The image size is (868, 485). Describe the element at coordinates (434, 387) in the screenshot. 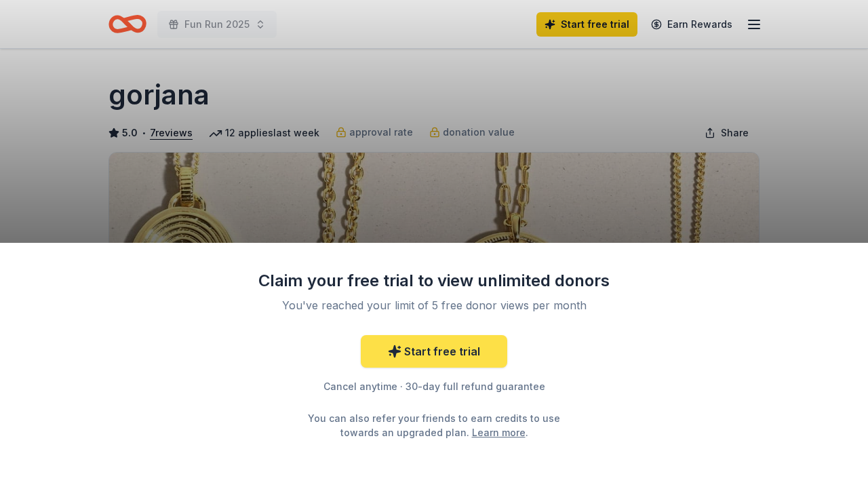

I see `div: Cancel anytime · 30-day full refund guarantee` at that location.